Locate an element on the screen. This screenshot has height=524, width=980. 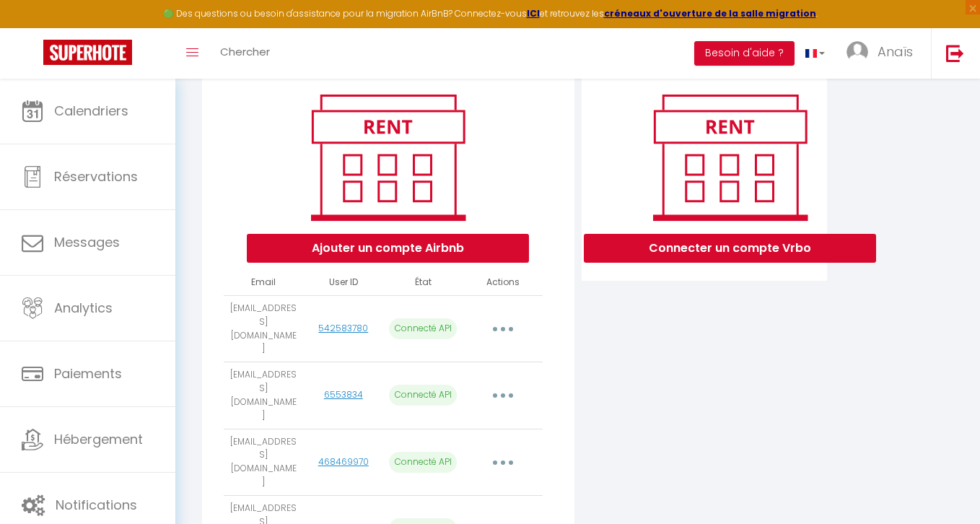
button: Ajouter un compte Airbnb is located at coordinates (387, 248).